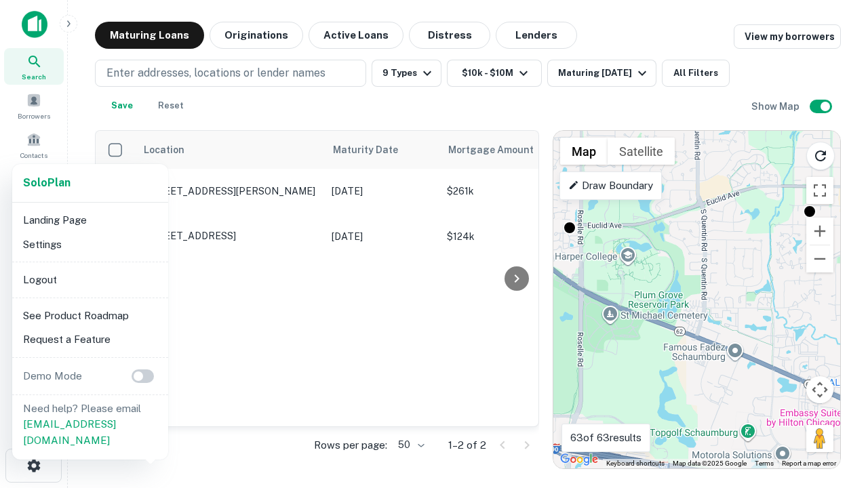 The image size is (868, 488). Describe the element at coordinates (90, 280) in the screenshot. I see `li: Logout` at that location.